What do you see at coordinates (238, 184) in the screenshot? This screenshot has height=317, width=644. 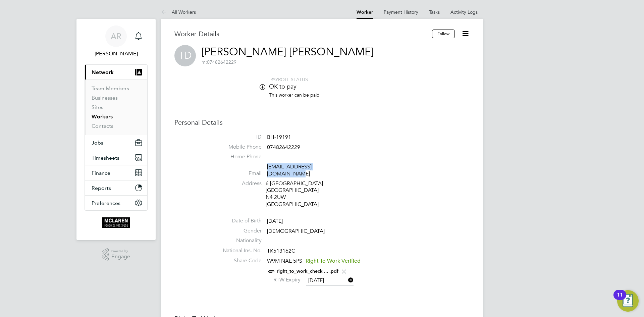 I see `label: Address` at bounding box center [238, 184].